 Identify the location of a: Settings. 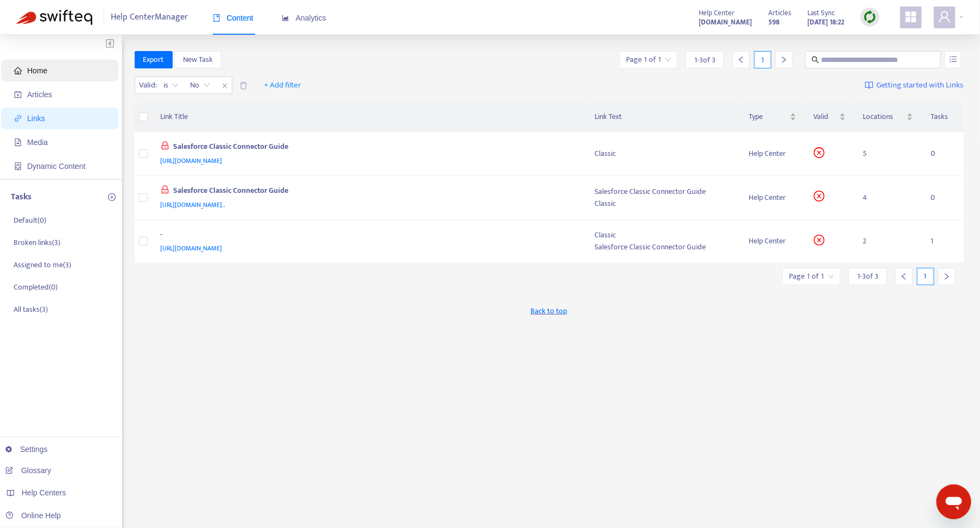
(27, 449).